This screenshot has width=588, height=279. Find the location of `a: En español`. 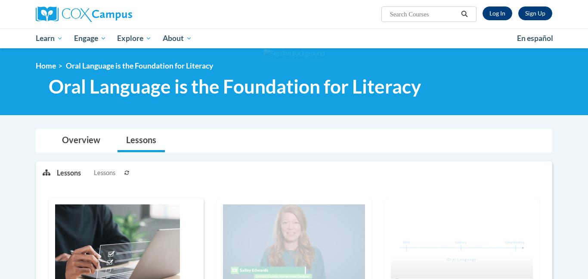

a: En español is located at coordinates (535, 38).